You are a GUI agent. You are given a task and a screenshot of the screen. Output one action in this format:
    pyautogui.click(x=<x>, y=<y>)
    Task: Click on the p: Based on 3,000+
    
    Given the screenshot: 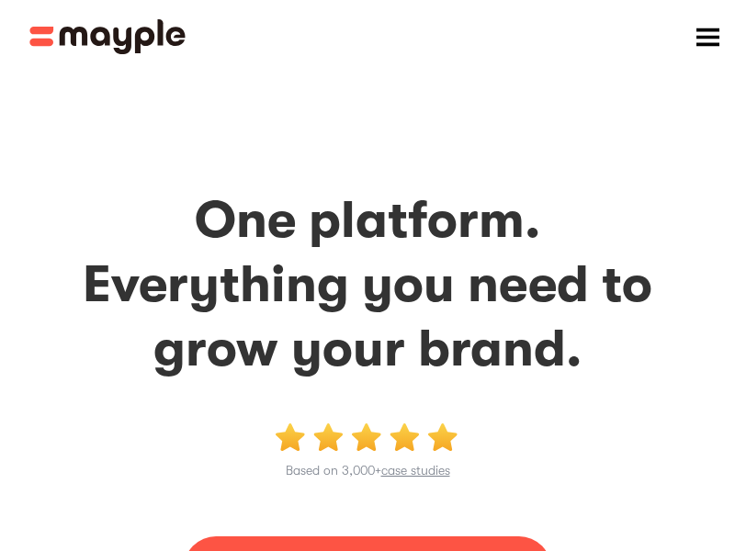 What is the action you would take?
    pyautogui.click(x=367, y=470)
    